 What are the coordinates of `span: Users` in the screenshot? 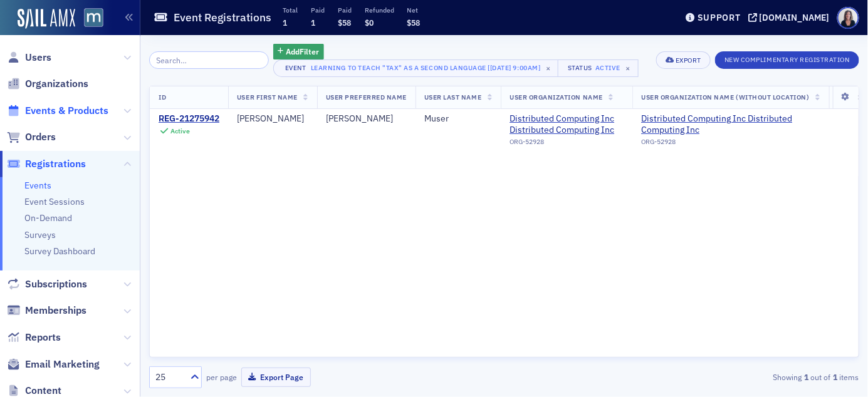 It's located at (39, 58).